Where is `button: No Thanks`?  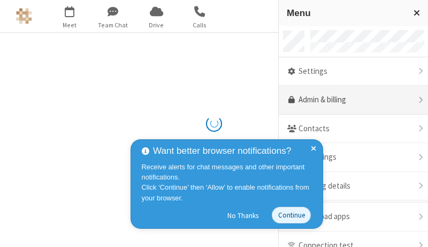 button: No Thanks is located at coordinates (243, 215).